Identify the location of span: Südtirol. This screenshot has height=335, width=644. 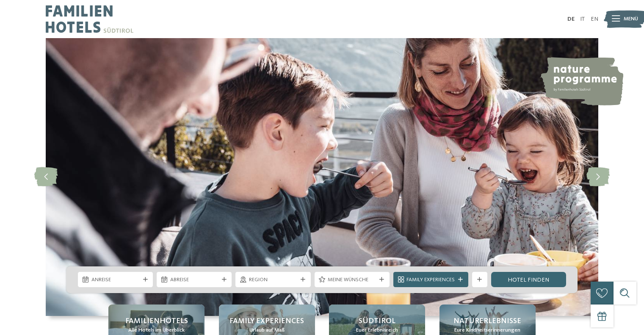
(376, 321).